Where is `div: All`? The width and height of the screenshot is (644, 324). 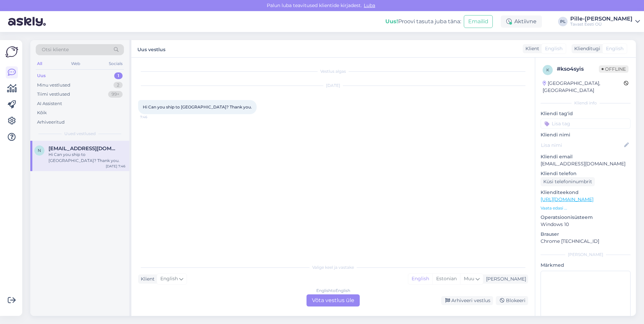 div: All is located at coordinates (40, 63).